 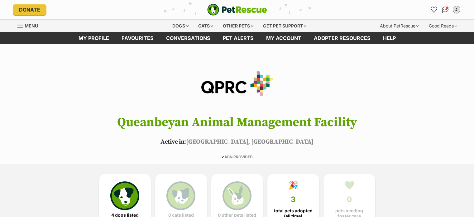 I want to click on div: Other pets, so click(x=238, y=26).